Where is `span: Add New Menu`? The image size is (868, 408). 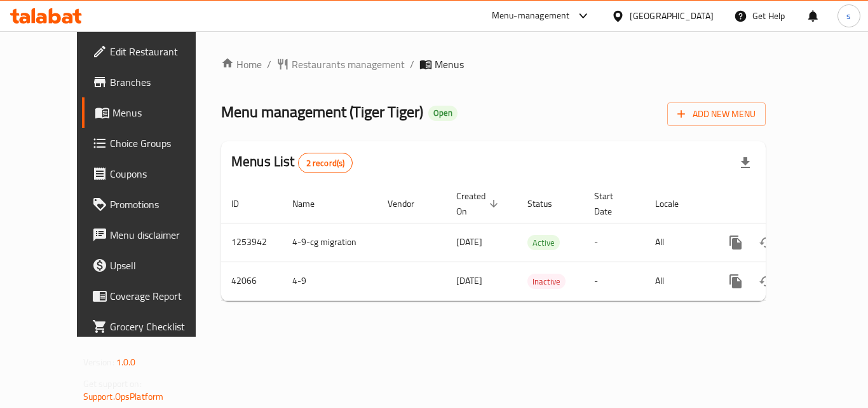
span: Add New Menu is located at coordinates (716, 114).